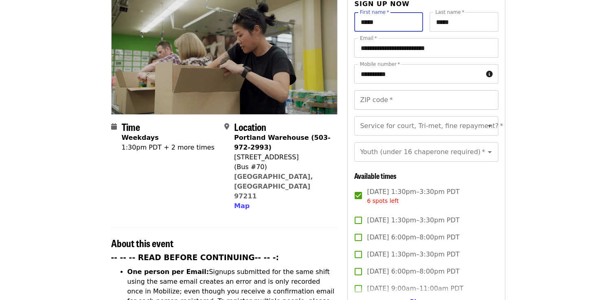  What do you see at coordinates (227, 127) in the screenshot?
I see `i: map-marker-alt icon` at bounding box center [227, 127].